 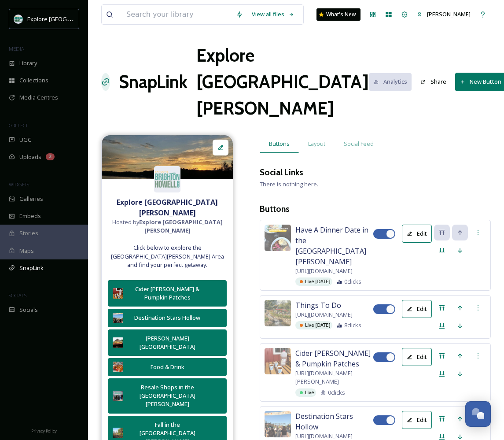 What do you see at coordinates (392, 81) in the screenshot?
I see `a: Analytics` at bounding box center [392, 81].